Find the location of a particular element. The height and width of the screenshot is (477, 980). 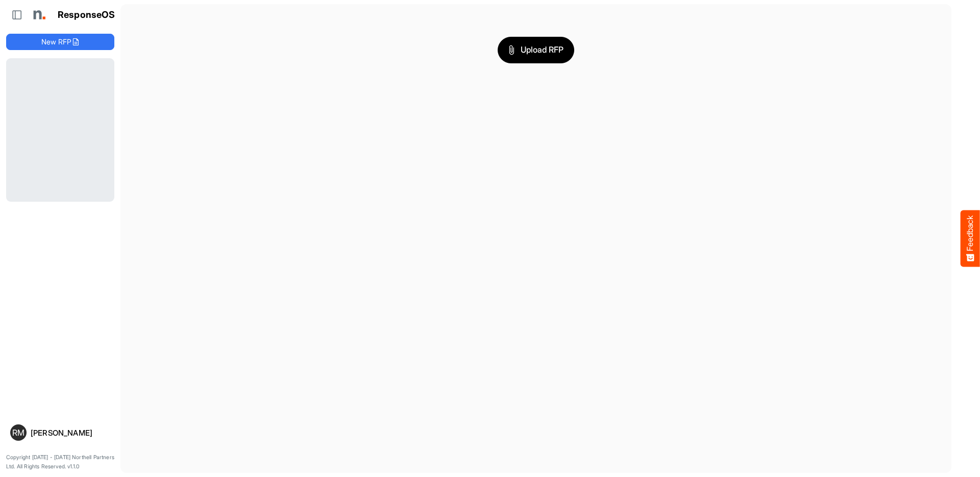

span: Upload RFP is located at coordinates (536, 50).